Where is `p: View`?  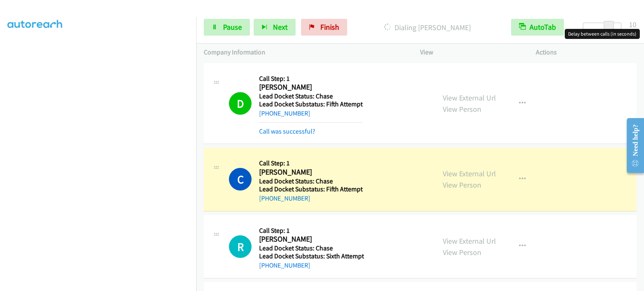
p: View is located at coordinates (471, 52).